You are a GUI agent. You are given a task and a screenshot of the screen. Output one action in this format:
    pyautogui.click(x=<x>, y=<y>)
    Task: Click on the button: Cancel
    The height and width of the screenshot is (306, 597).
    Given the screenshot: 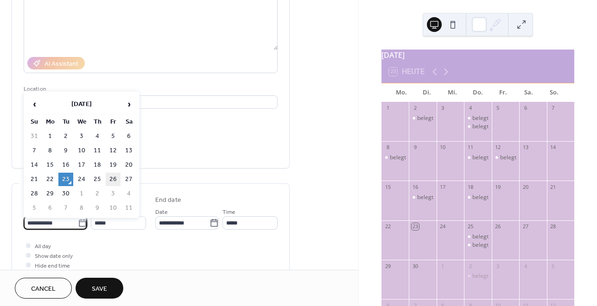 What is the action you would take?
    pyautogui.click(x=43, y=288)
    